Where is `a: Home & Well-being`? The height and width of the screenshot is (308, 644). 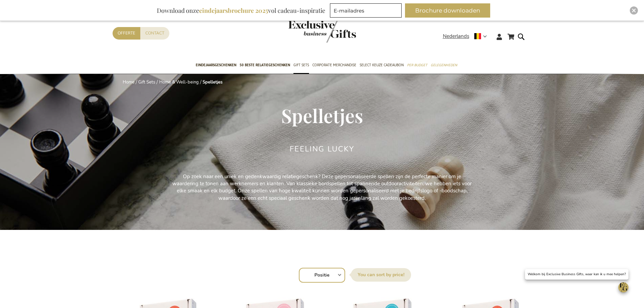
a: Home & Well-being is located at coordinates (179, 82).